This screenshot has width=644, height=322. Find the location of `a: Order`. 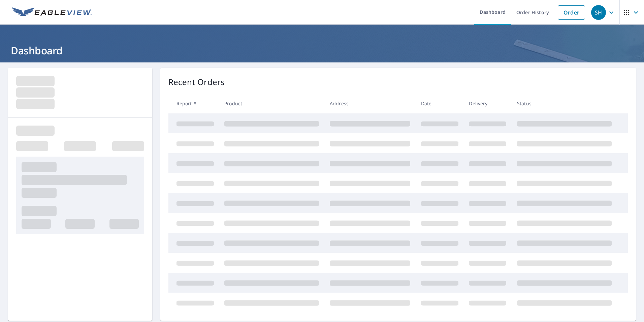

a: Order is located at coordinates (571, 13).